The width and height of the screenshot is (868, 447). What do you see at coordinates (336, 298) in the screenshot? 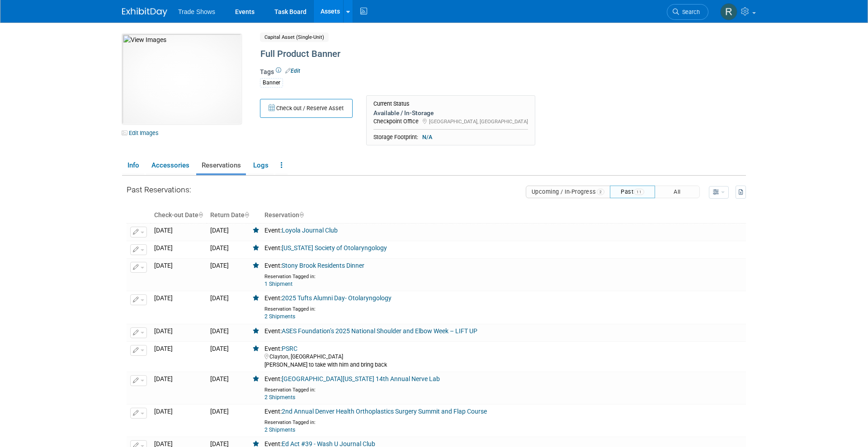
I see `a: 2025 Tufts Alumni Day- Otolaryngology` at bounding box center [336, 298].